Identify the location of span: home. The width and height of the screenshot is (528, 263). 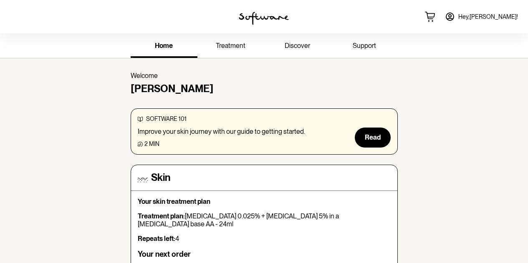
(164, 46).